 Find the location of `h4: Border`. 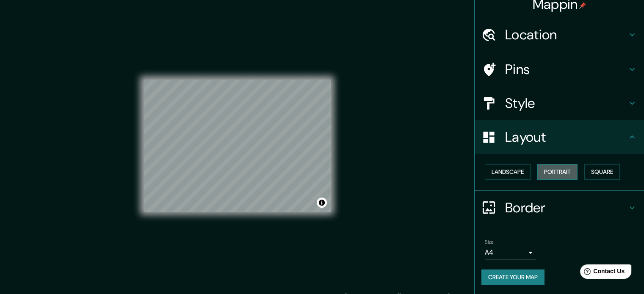

h4: Border is located at coordinates (566, 208).